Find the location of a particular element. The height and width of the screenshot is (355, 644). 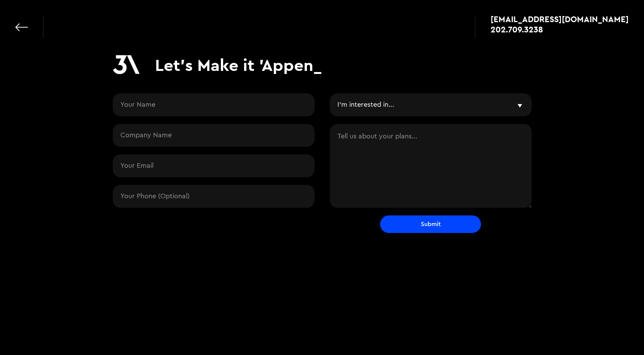

input: Your Email is located at coordinates (214, 165).